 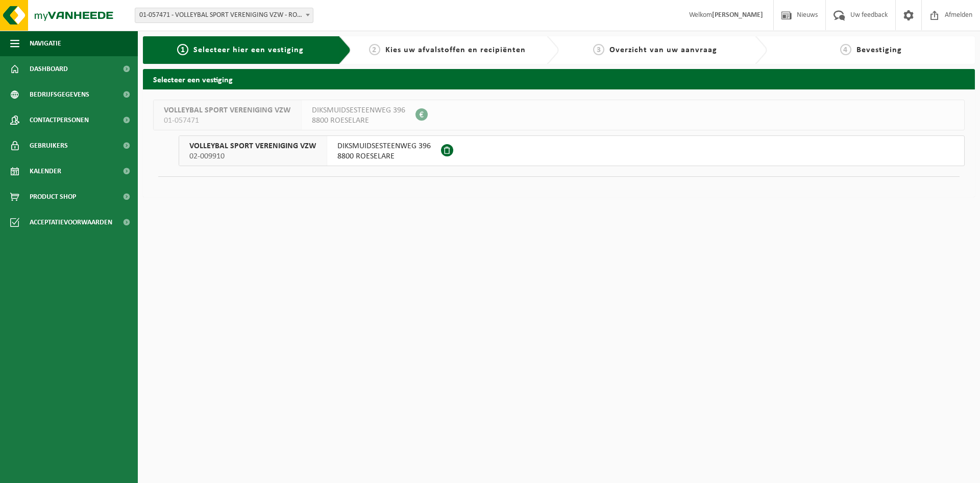 What do you see at coordinates (572, 151) in the screenshot?
I see `button: VOLLEYBAL SPORT VERENIGING VZW 02-009910 DIKSMUIDSESTEENWEG 3968800 ROESELARE` at bounding box center [572, 151].